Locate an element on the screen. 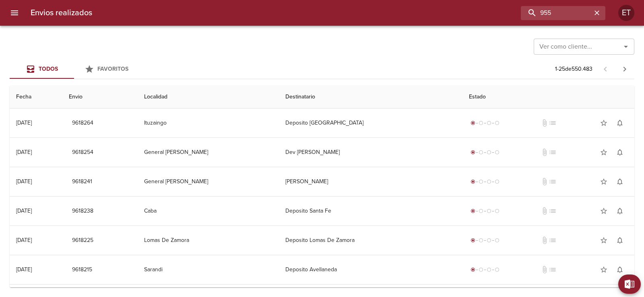 Image resolution: width=644 pixels, height=297 pixels. span: 9618264 is located at coordinates (83, 123).